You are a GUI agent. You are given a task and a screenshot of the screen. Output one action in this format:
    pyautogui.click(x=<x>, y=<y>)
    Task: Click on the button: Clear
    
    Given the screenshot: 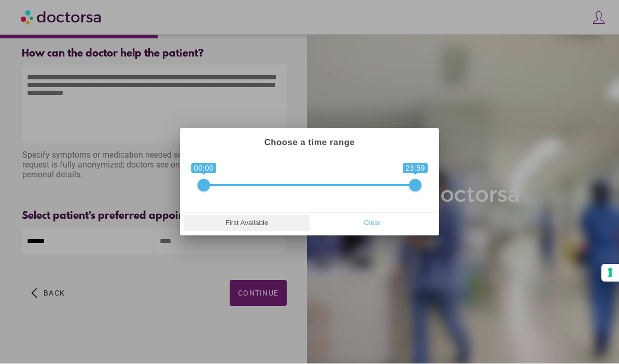 What is the action you would take?
    pyautogui.click(x=372, y=223)
    